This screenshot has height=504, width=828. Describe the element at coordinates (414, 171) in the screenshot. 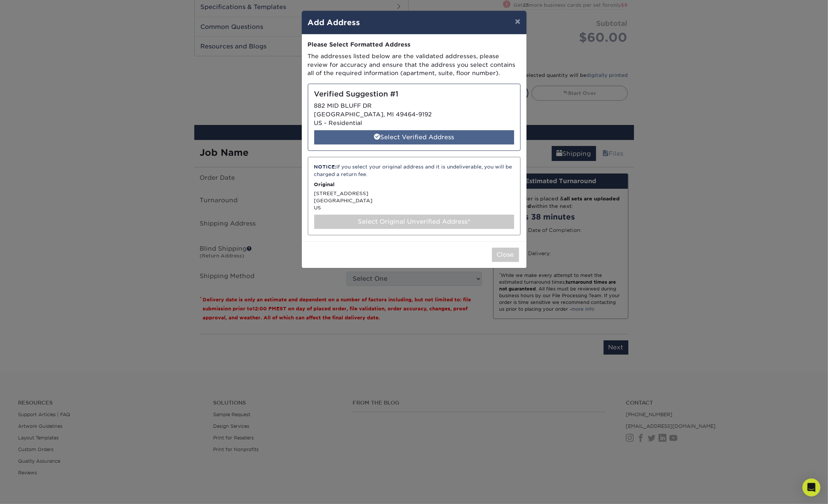

I see `div: If you select your original address and it is undeliverable, you will be charged a return fee.` at that location.